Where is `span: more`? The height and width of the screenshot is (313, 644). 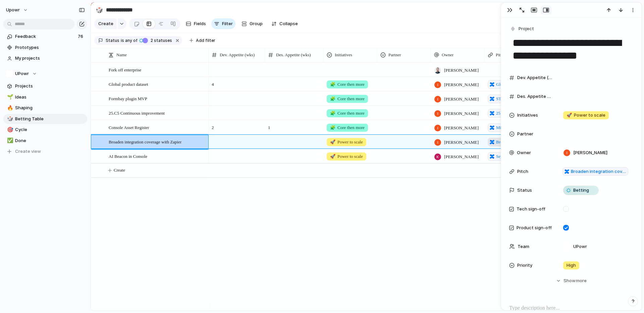 span: more is located at coordinates (581, 281).